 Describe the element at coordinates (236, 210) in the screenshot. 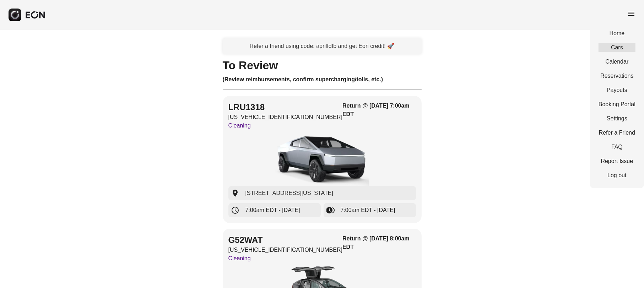

I see `span: schedule` at that location.